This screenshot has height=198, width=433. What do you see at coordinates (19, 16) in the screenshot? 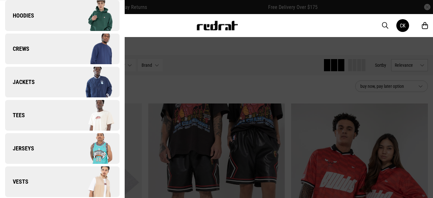
I see `span: Hoodies` at bounding box center [19, 16].